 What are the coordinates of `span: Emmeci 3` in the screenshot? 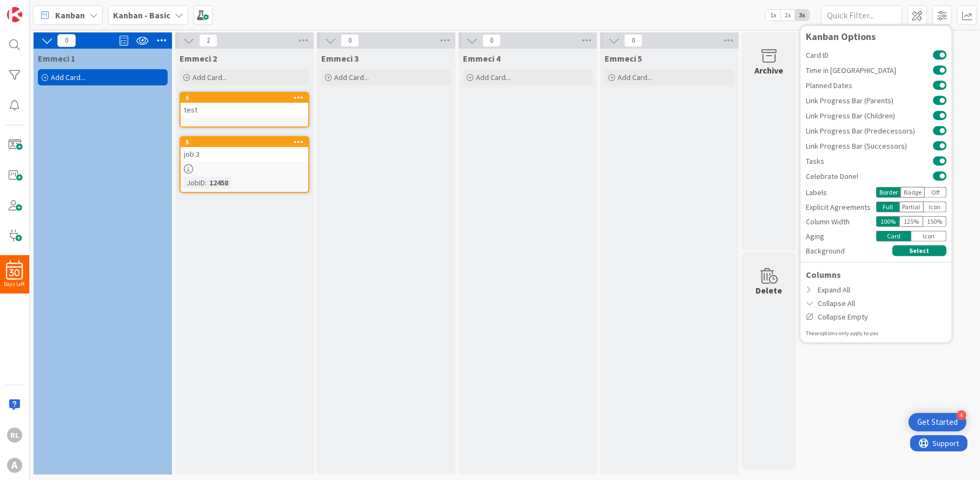 It's located at (340, 58).